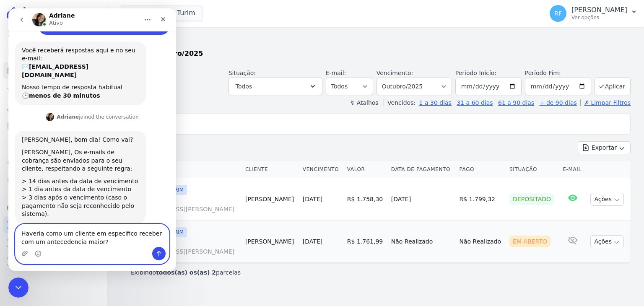  Describe the element at coordinates (400, 103) in the screenshot. I see `label: Vencidos:` at that location.